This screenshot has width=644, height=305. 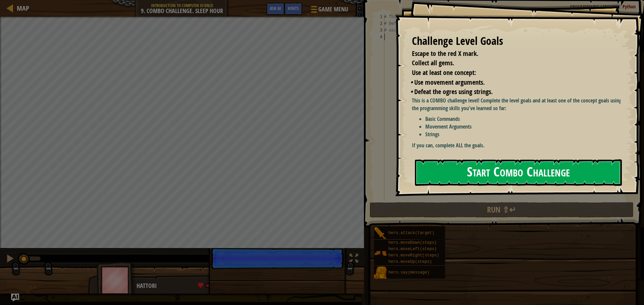 I want to click on div: 3, so click(x=379, y=30).